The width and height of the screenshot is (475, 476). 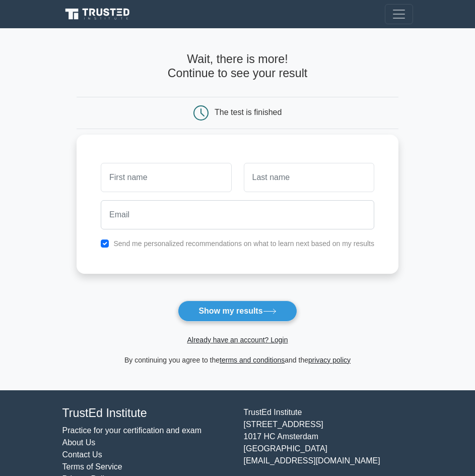 What do you see at coordinates (132, 430) in the screenshot?
I see `a: Practice for your certification and exam` at bounding box center [132, 430].